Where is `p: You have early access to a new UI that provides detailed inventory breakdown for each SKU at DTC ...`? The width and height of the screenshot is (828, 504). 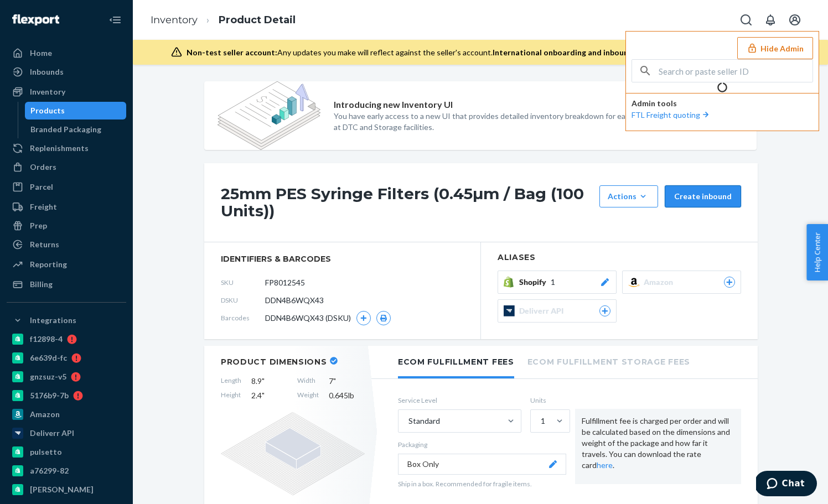
p: You have early access to a new UI that provides detailed inventory breakdown for each SKU at DTC ... is located at coordinates (496, 122).